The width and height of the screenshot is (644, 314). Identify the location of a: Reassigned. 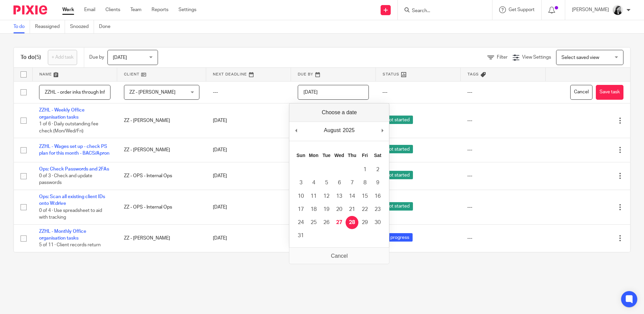
(50, 27).